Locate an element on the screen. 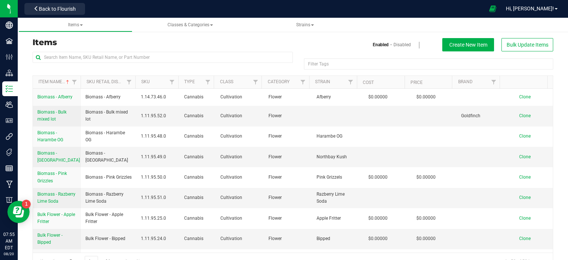 The height and width of the screenshot is (260, 568). inline-svg: Integrations is located at coordinates (9, 136).